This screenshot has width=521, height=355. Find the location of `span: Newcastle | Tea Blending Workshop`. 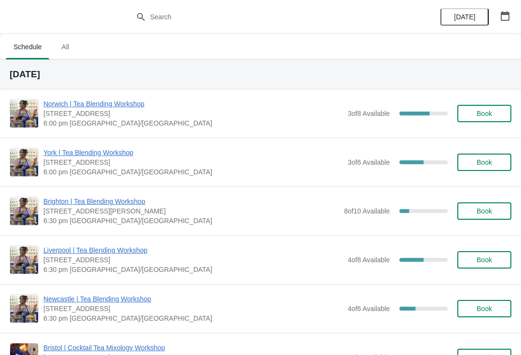

span: Newcastle | Tea Blending Workshop is located at coordinates (193, 299).